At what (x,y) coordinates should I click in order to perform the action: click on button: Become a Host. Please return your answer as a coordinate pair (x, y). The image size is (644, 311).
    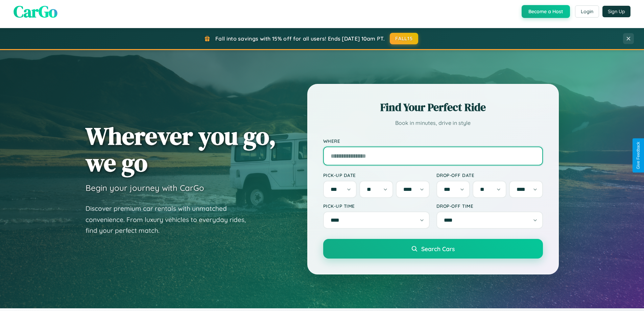
    Looking at the image, I should click on (546, 11).